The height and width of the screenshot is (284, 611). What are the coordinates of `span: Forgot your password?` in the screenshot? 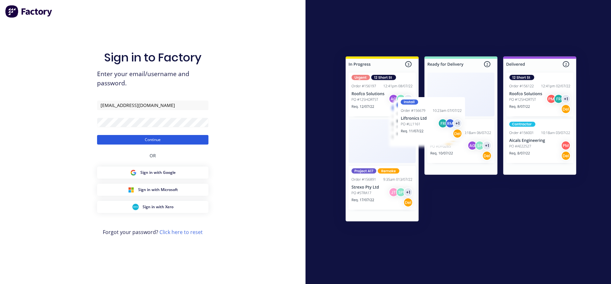 It's located at (153, 232).